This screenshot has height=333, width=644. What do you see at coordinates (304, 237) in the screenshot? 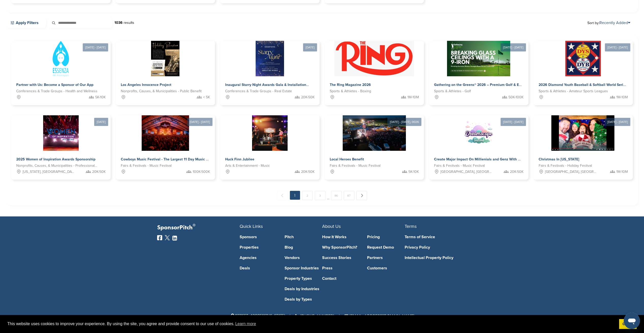
I see `a: Pitch` at bounding box center [304, 237].